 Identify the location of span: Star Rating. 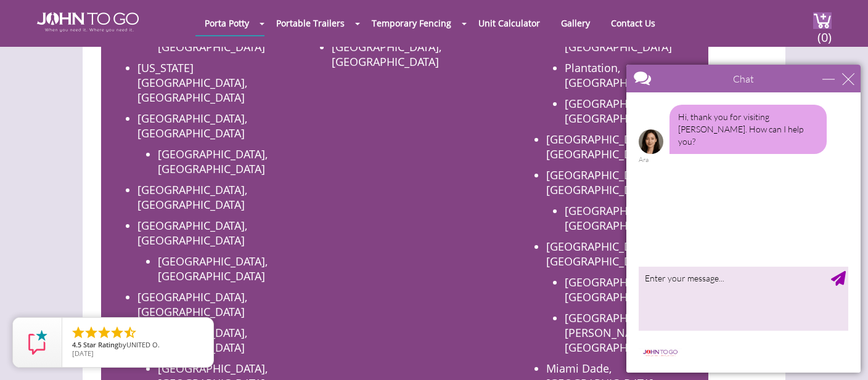
(101, 344).